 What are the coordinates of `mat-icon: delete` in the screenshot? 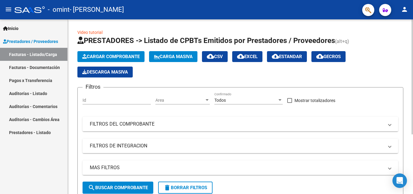 It's located at (167, 187).